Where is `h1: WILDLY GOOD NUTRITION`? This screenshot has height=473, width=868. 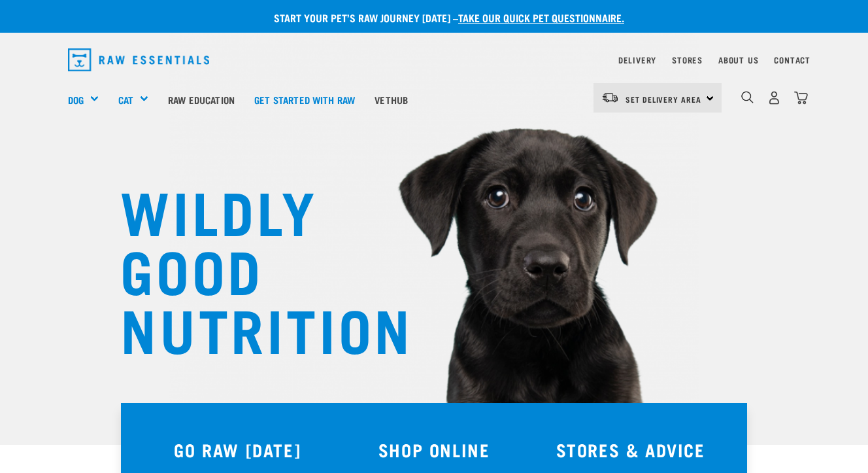
h1: WILDLY GOOD NUTRITION is located at coordinates (251, 268).